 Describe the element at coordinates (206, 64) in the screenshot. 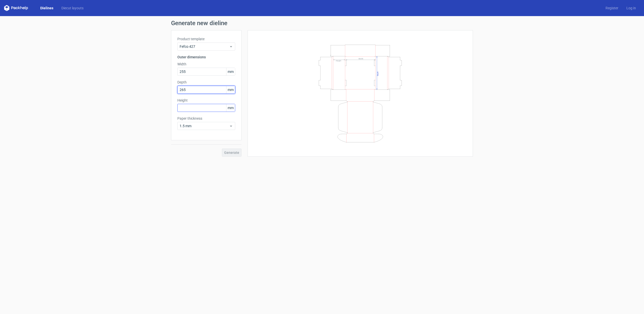

I see `label: Width` at that location.